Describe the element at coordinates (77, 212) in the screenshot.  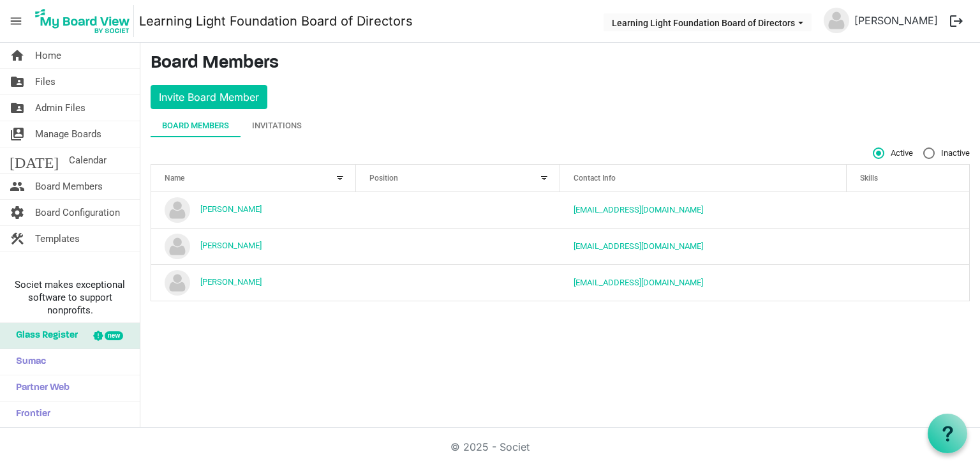
I see `span: Board Configuration` at that location.